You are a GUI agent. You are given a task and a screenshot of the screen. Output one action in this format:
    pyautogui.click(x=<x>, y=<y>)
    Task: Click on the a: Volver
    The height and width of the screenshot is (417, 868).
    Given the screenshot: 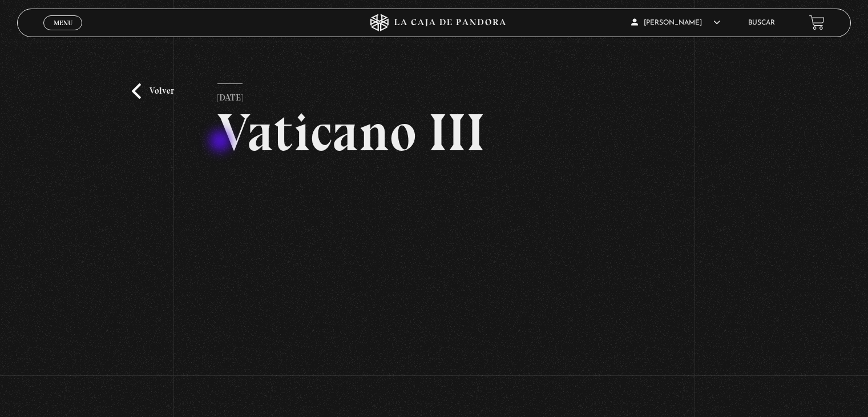 What is the action you would take?
    pyautogui.click(x=153, y=91)
    